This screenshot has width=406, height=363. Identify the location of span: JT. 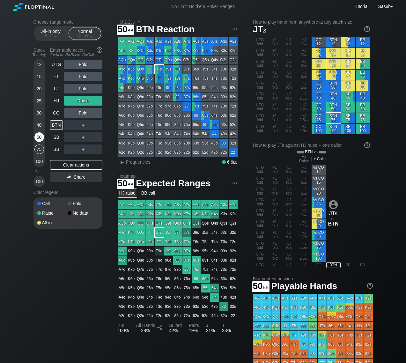
(260, 29).